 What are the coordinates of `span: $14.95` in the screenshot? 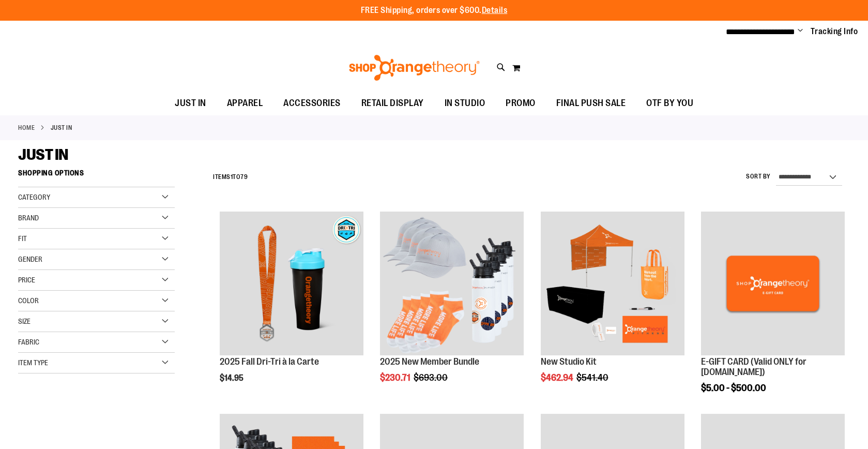 It's located at (233, 378).